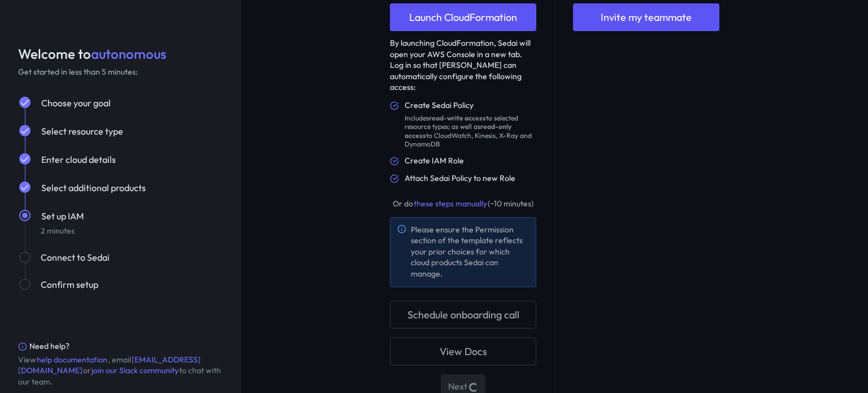 This screenshot has height=393, width=868. What do you see at coordinates (458, 118) in the screenshot?
I see `strong: read-write access` at bounding box center [458, 118].